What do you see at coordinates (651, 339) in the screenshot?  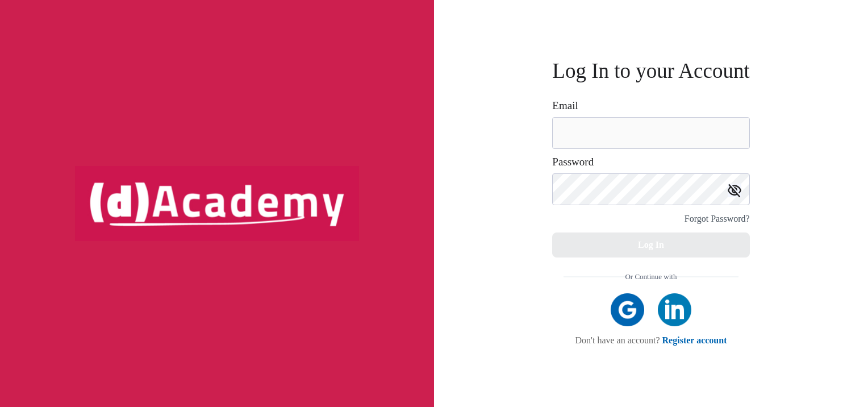 I see `div: Don't have an account?` at bounding box center [651, 339].